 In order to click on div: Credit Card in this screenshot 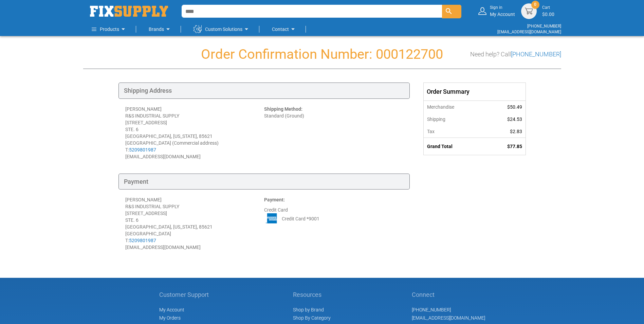, I will do `click(333, 223)`.